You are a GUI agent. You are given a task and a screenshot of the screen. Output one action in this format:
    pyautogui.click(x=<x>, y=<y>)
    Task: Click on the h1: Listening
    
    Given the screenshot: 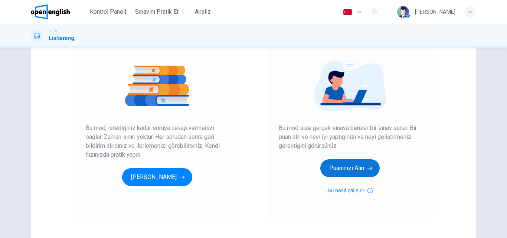 What is the action you would take?
    pyautogui.click(x=62, y=38)
    